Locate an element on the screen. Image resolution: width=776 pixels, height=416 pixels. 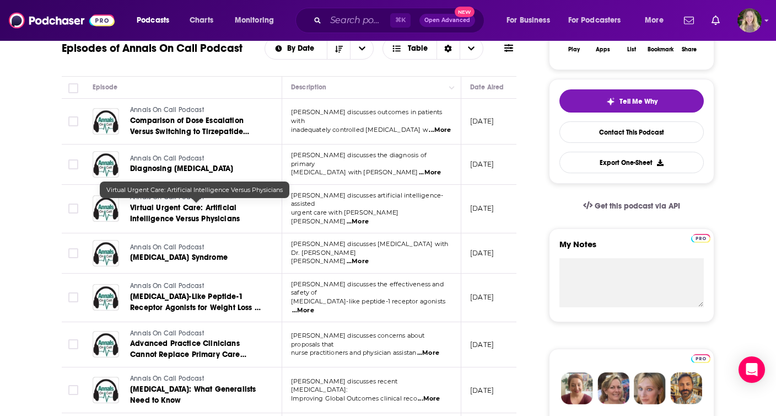
span: Monitoring is located at coordinates (254, 20).